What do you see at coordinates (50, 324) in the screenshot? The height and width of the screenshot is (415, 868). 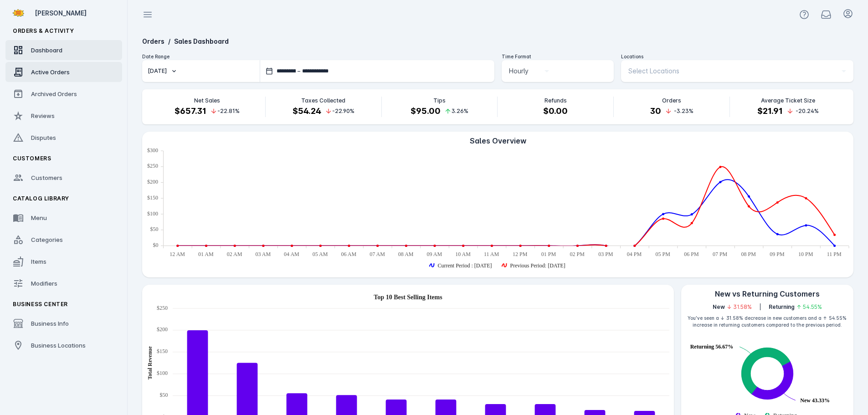 I see `span: Business Info` at bounding box center [50, 324].